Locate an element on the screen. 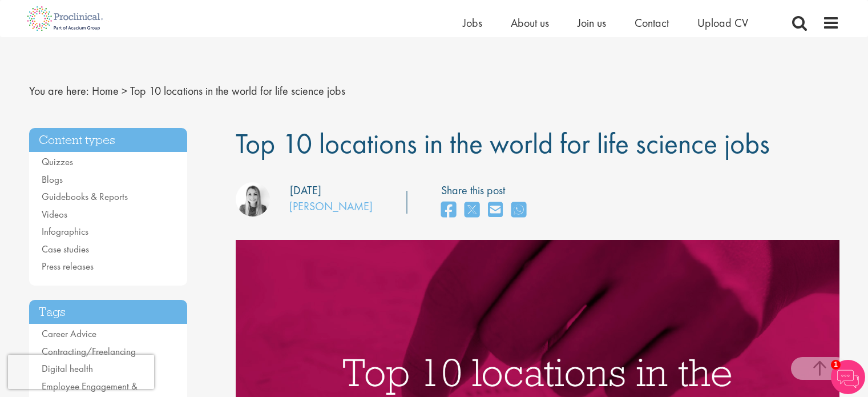  a: Videos is located at coordinates (54, 214).